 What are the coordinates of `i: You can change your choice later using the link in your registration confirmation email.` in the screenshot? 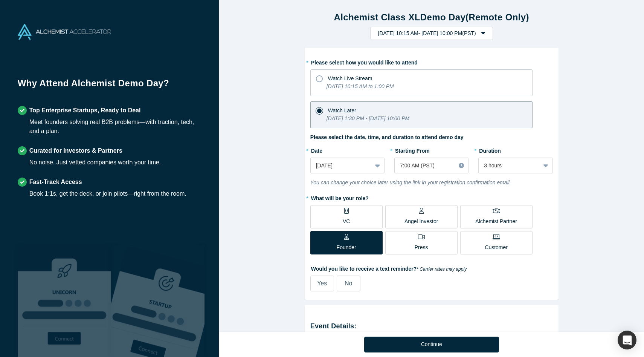 It's located at (411, 183).